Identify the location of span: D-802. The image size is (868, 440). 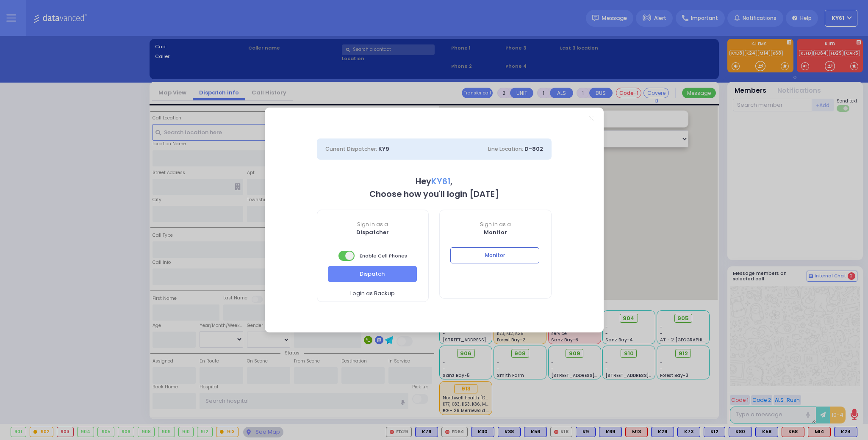
(534, 148).